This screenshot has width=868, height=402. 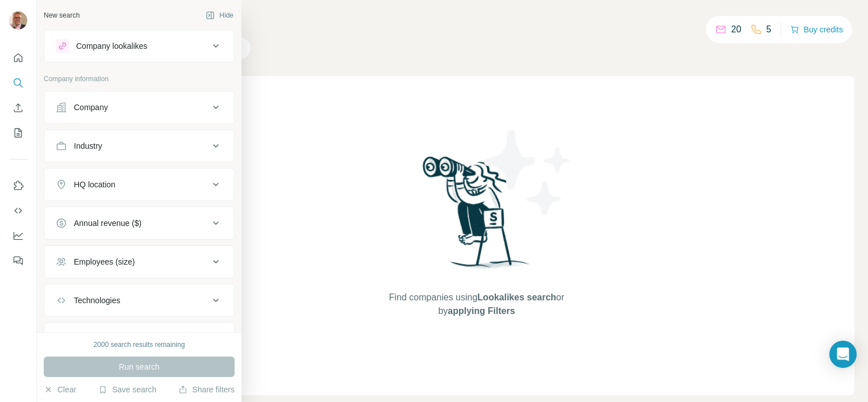 I want to click on button: Technologies, so click(x=139, y=300).